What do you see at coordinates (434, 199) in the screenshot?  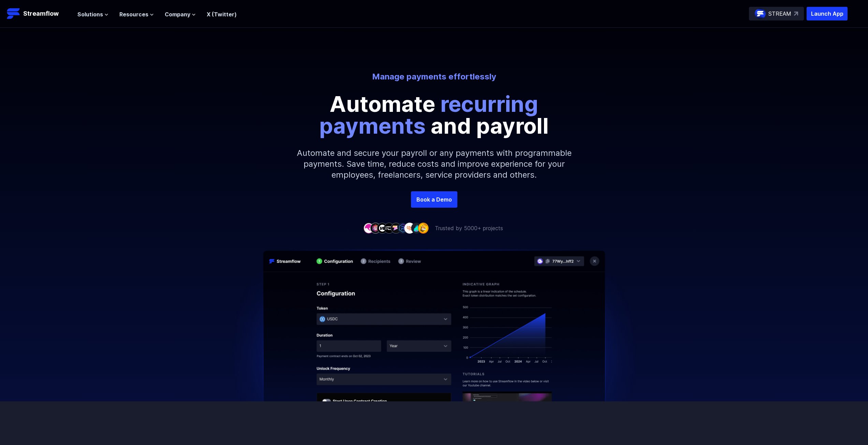 I see `a: Book a Demo` at bounding box center [434, 199].